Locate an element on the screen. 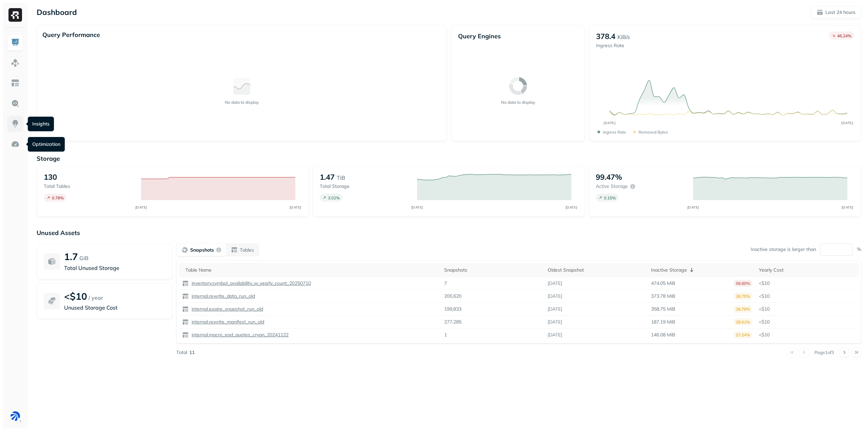  img: Asset Explorer is located at coordinates (15, 83).